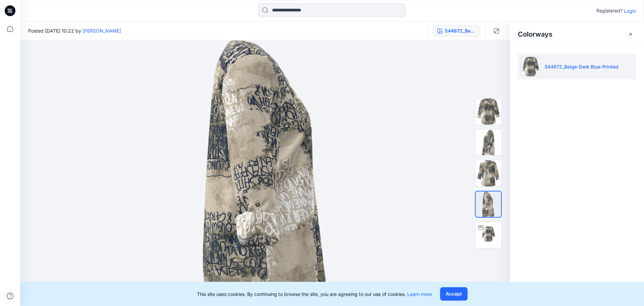 This screenshot has width=644, height=306. What do you see at coordinates (314, 294) in the screenshot?
I see `p: This site uses cookies. By continuing to browse the site, you are agreeing to our use of cookies.` at bounding box center [314, 294].